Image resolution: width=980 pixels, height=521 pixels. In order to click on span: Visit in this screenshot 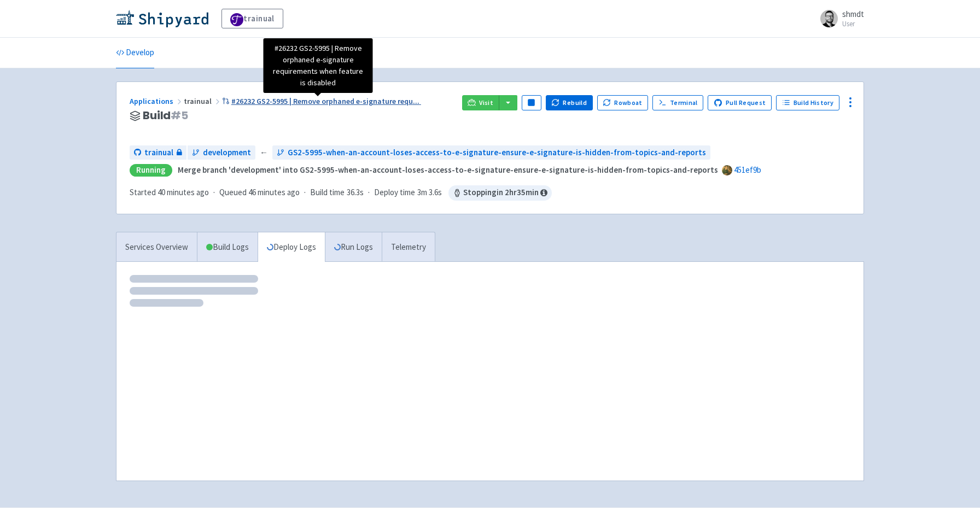, I will do `click(487, 103)`.